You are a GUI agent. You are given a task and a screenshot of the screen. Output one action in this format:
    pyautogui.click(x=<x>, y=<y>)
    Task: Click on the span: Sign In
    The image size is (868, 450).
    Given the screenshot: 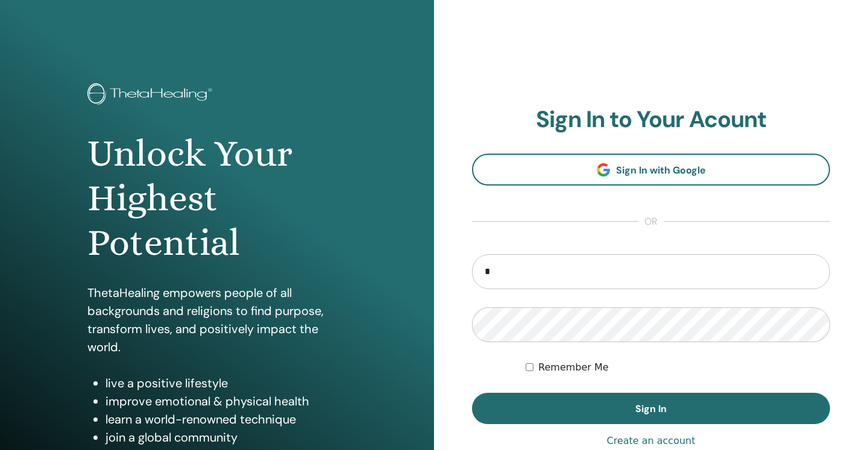 What is the action you would take?
    pyautogui.click(x=651, y=409)
    